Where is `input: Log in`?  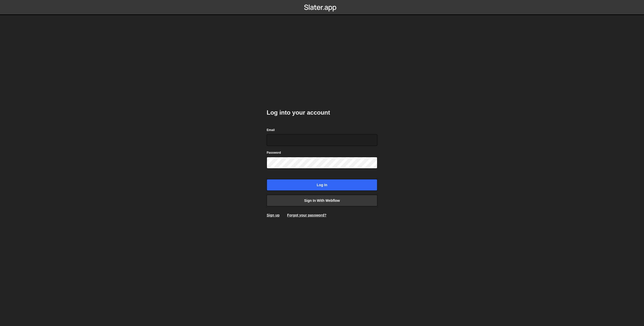
input: Log in is located at coordinates (322, 185).